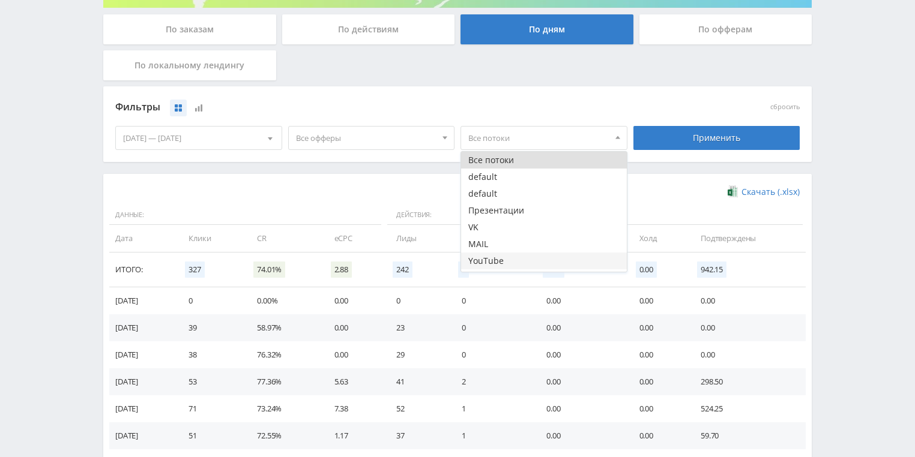  Describe the element at coordinates (402, 270) in the screenshot. I see `span: 242` at that location.